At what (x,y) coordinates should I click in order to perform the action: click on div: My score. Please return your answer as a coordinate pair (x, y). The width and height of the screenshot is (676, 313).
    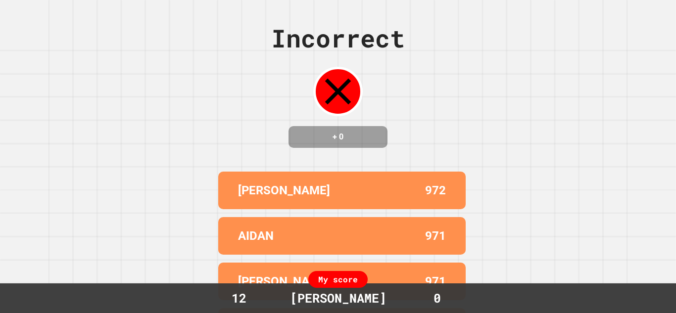
    Looking at the image, I should click on (338, 280).